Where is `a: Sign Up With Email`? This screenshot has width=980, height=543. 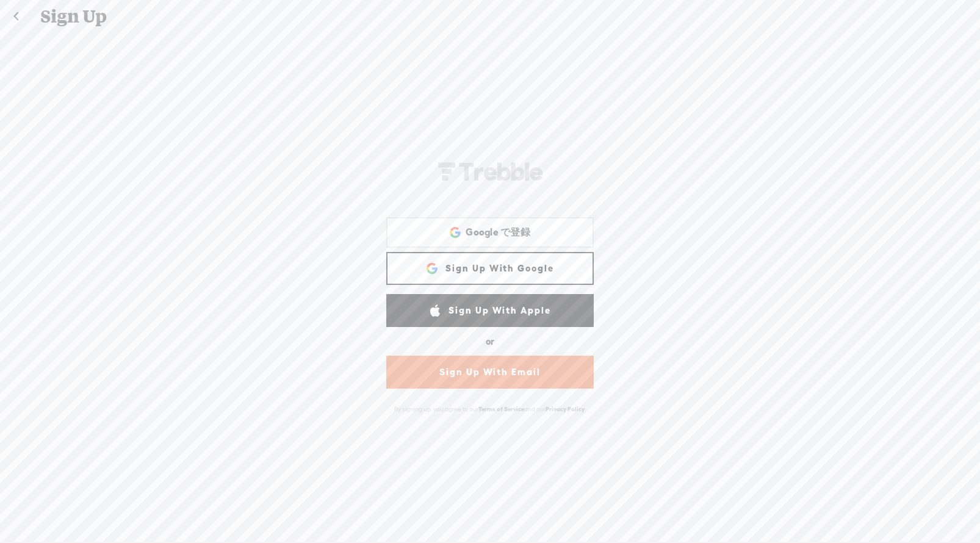
a: Sign Up With Email is located at coordinates (490, 373).